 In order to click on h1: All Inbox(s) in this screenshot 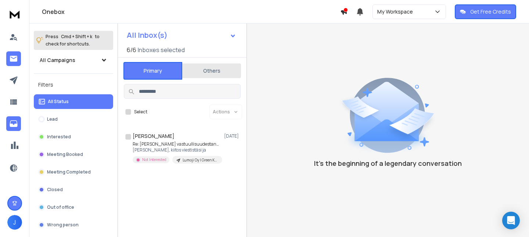, I will do `click(147, 35)`.